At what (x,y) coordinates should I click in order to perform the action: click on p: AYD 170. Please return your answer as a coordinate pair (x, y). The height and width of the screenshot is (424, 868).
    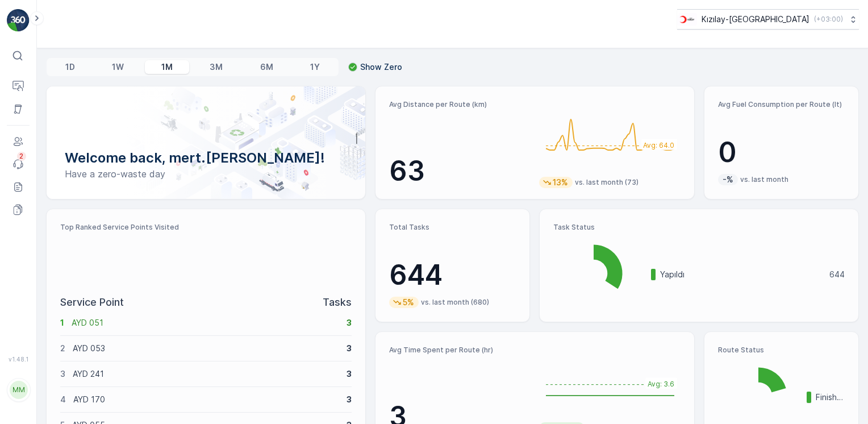
    Looking at the image, I should click on (206, 400).